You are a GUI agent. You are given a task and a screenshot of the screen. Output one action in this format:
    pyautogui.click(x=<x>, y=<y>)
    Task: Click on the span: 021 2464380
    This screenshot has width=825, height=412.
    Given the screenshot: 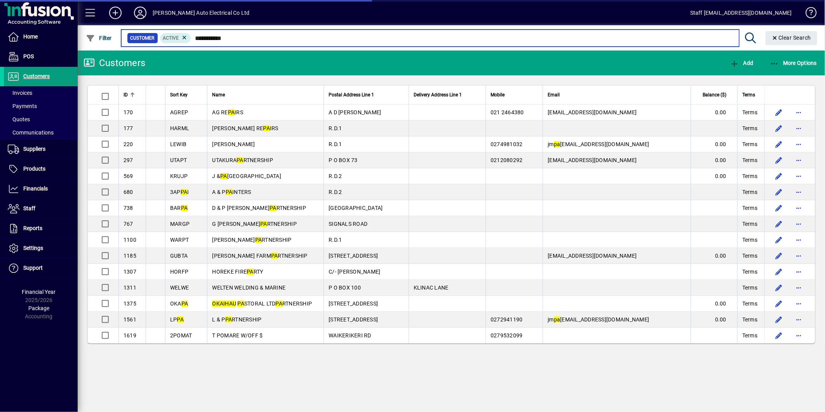 What is the action you would take?
    pyautogui.click(x=507, y=112)
    